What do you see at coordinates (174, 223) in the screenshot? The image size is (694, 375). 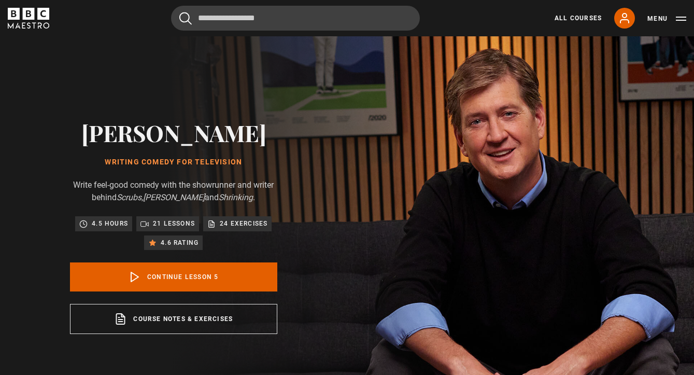 I see `p: 21 lessons` at bounding box center [174, 223].